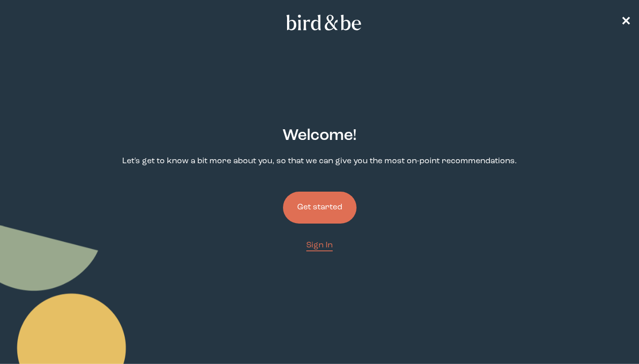  I want to click on span: Sign In, so click(320, 246).